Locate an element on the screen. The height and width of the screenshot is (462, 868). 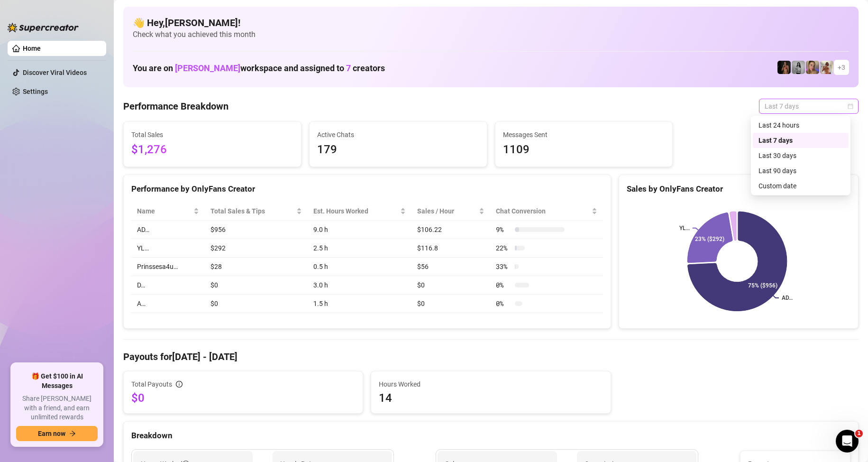
img: D is located at coordinates (785, 67).